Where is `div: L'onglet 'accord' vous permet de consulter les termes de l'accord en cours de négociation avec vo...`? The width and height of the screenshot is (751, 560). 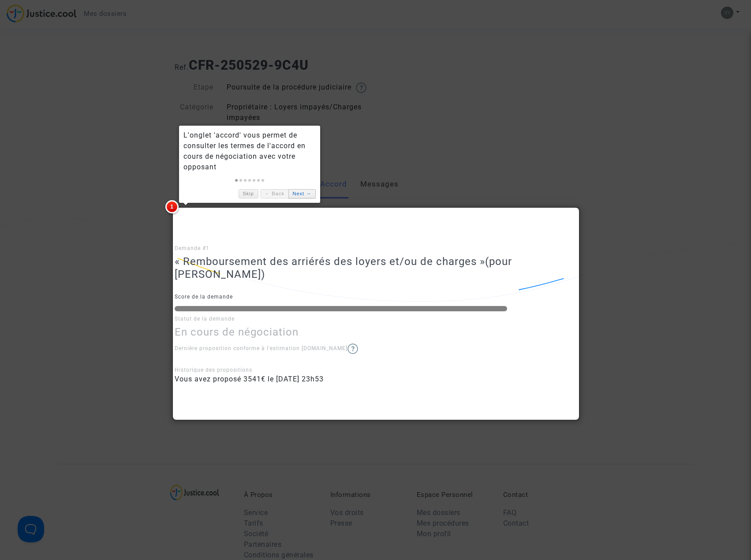
div: L'onglet 'accord' vous permet de consulter les termes de l'accord en cours de négociation avec vo... is located at coordinates (249, 151).